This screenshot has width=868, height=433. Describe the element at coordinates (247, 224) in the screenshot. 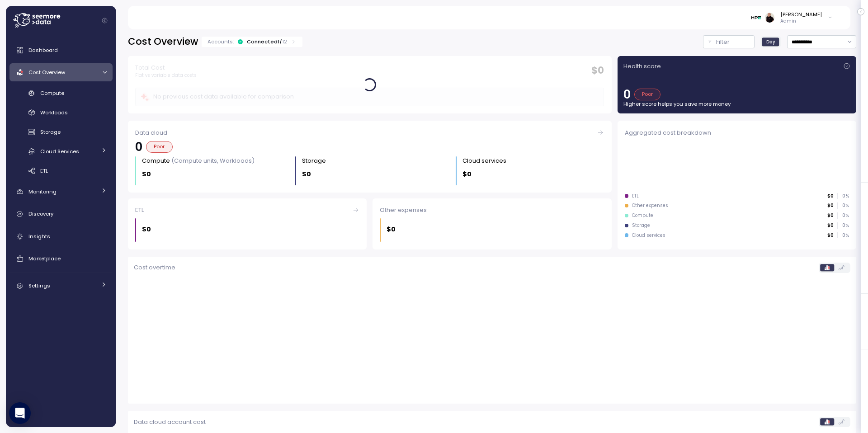

I see `a: ETL$0` at that location.